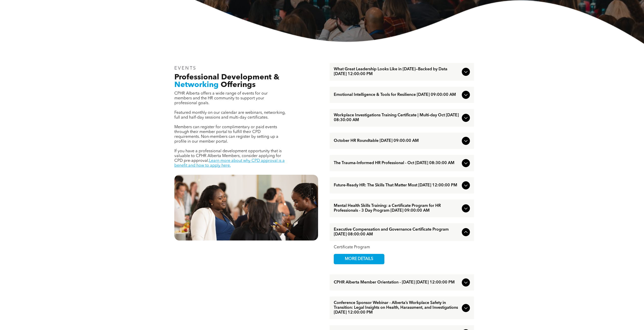 Image resolution: width=644 pixels, height=330 pixels. Describe the element at coordinates (186, 68) in the screenshot. I see `span: EVENTS` at that location.